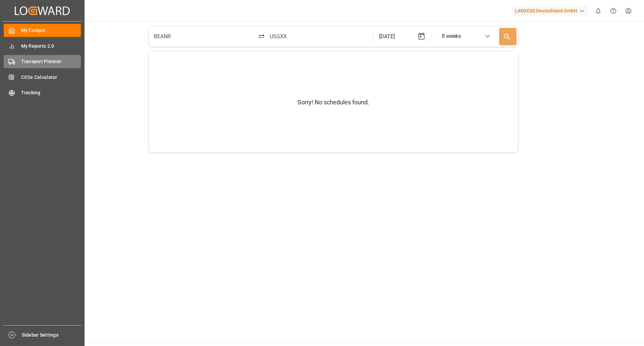 The height and width of the screenshot is (346, 644). I want to click on a: Transport Planner, so click(42, 62).